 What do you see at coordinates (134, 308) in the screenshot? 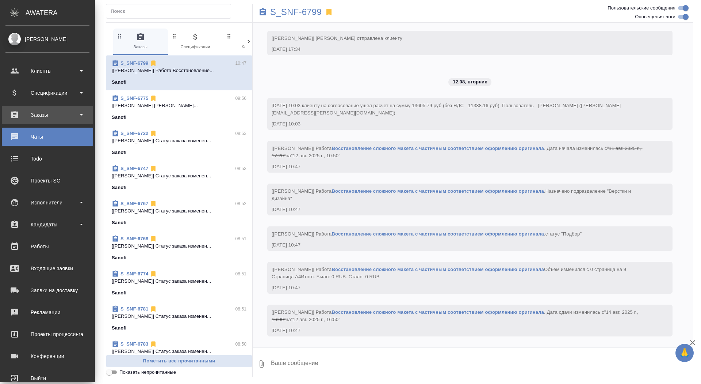
I see `a: S_SNF-6781` at bounding box center [134, 308].